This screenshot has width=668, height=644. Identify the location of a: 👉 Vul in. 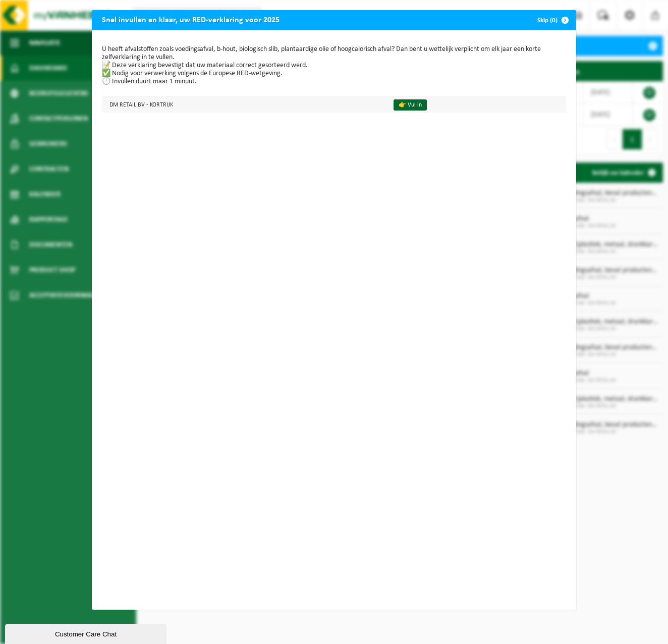
(410, 105).